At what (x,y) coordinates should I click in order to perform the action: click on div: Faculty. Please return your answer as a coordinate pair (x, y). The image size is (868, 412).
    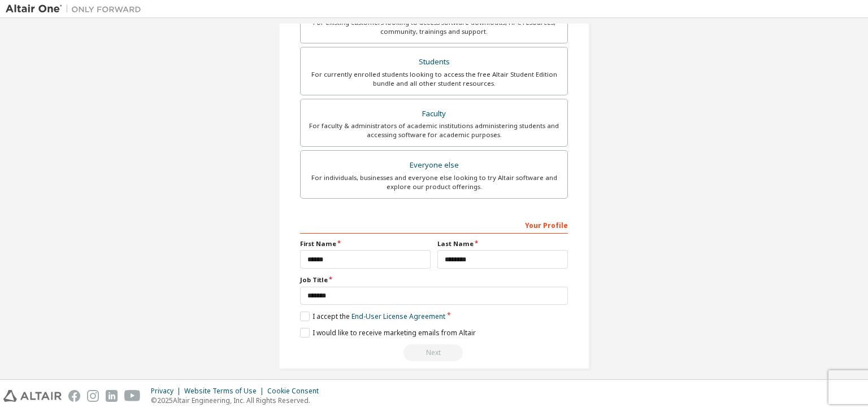
    Looking at the image, I should click on (434, 114).